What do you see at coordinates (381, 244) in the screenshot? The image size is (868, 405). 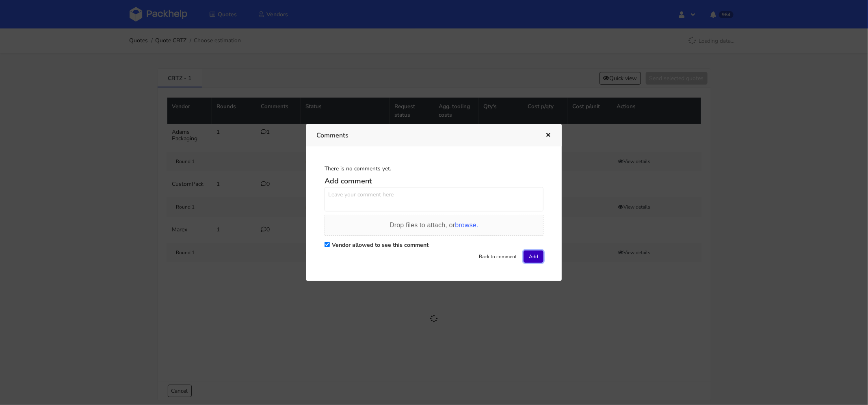 I see `label: Vendor allowed to see this comment` at bounding box center [381, 244].